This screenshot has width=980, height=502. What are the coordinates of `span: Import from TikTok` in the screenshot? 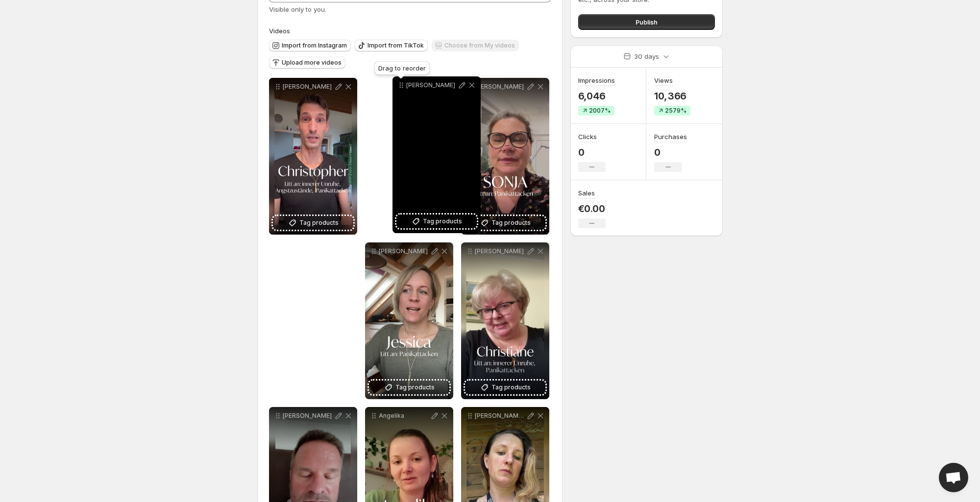 It's located at (395, 46).